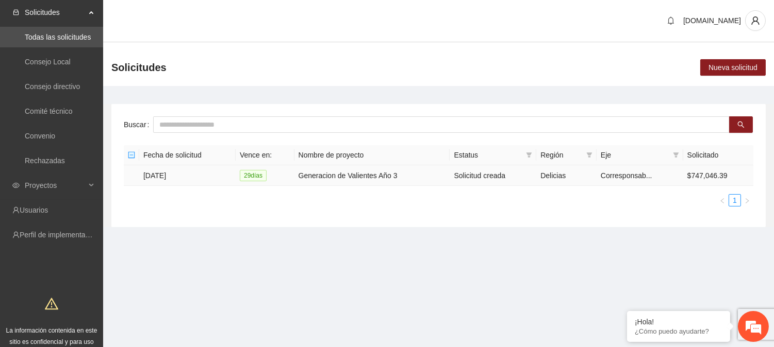  I want to click on a: Consejo Local, so click(47, 62).